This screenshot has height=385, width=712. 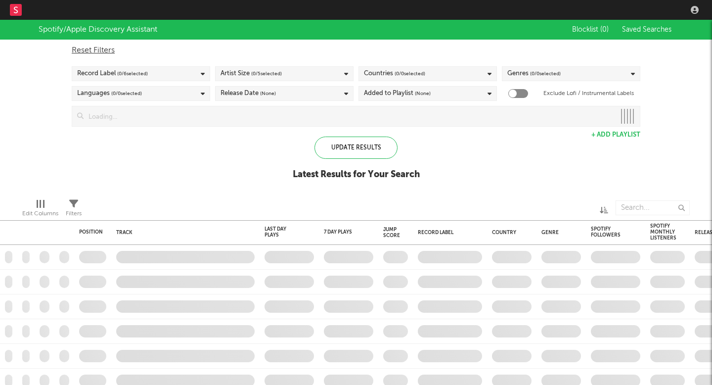 What do you see at coordinates (534, 74) in the screenshot?
I see `div: Genres` at bounding box center [534, 74].